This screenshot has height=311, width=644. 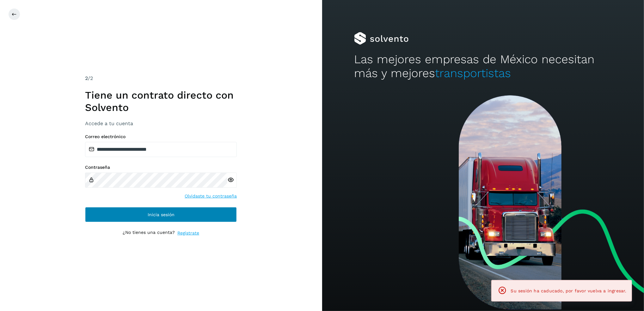 What do you see at coordinates (161, 123) in the screenshot?
I see `h3: Accede a tu cuenta` at bounding box center [161, 123].